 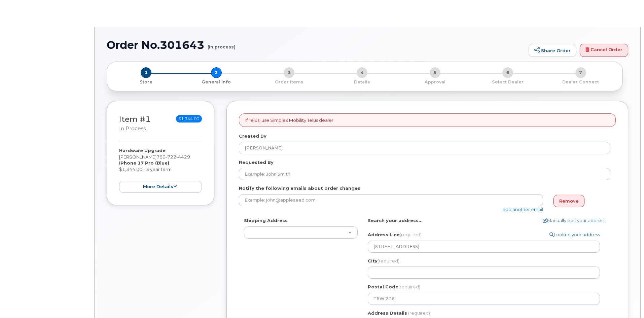 What do you see at coordinates (135, 123) in the screenshot?
I see `h3: Item #1` at bounding box center [135, 123].